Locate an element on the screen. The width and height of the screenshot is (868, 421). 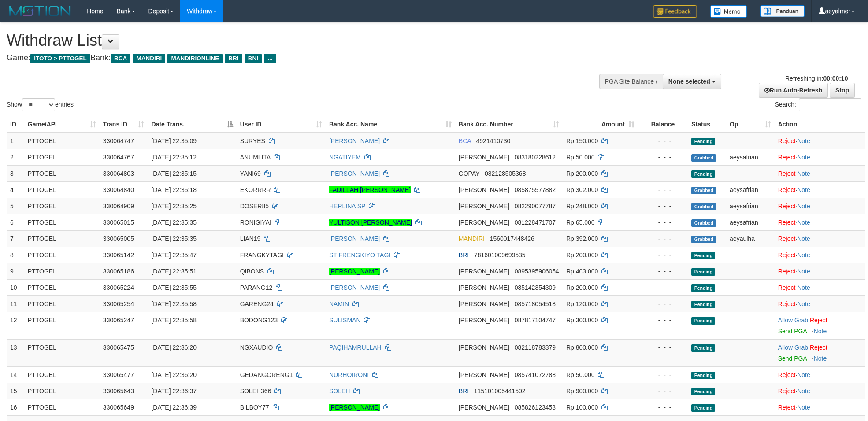
img: MOTION_logo.png is located at coordinates (40, 11).